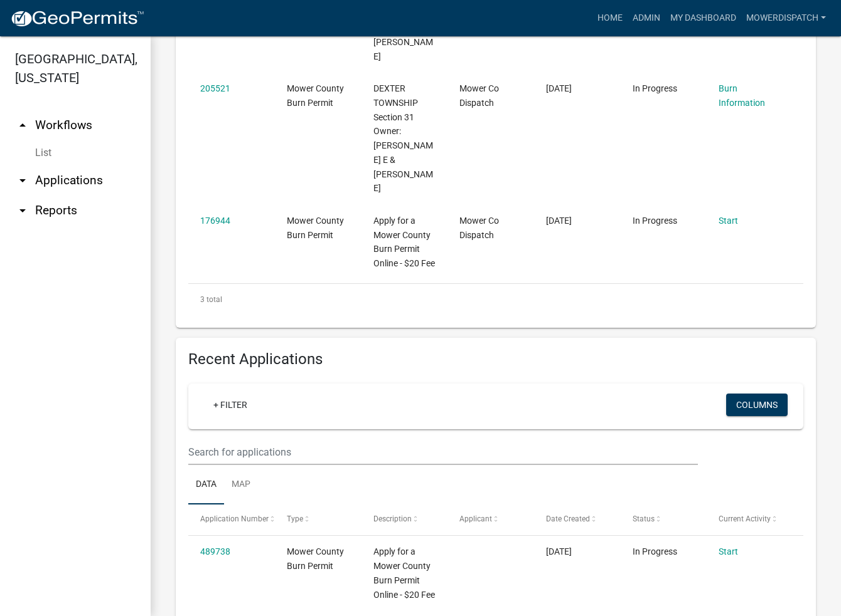 Image resolution: width=841 pixels, height=616 pixels. I want to click on span: 12/27/2023, so click(559, 88).